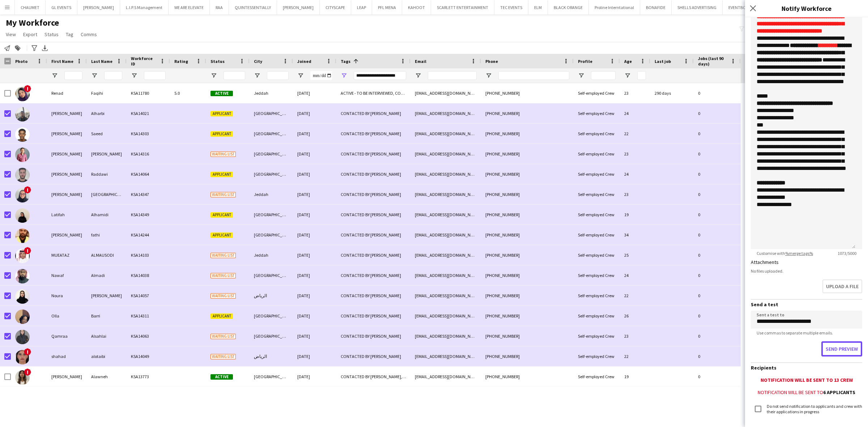 The image size is (868, 427). I want to click on app-action-btn: Export XLSX, so click(45, 48).